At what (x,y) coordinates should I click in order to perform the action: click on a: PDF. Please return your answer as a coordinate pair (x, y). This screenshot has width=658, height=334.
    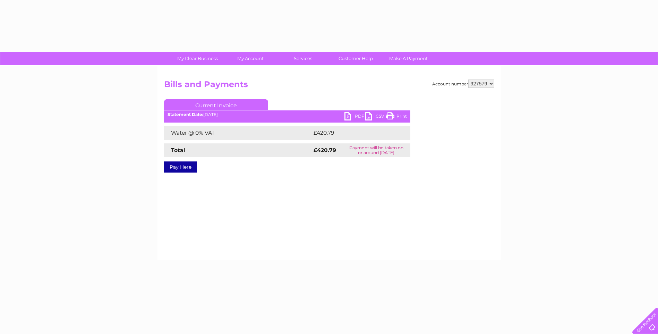
    Looking at the image, I should click on (355, 117).